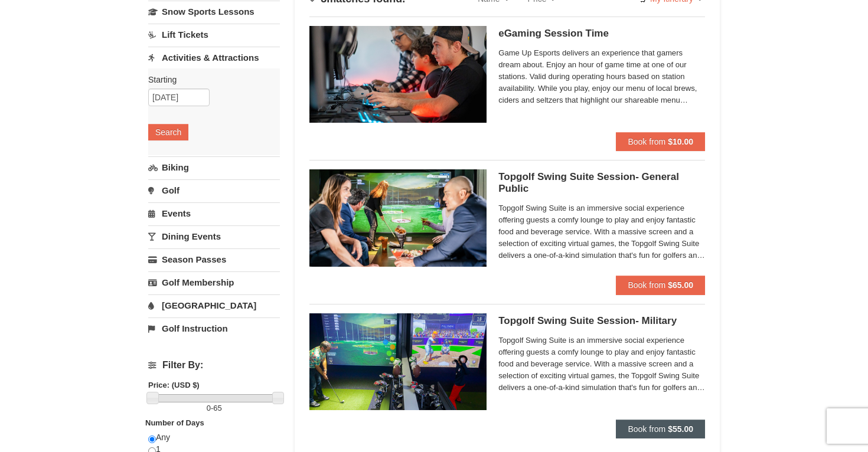 Image resolution: width=868 pixels, height=452 pixels. What do you see at coordinates (214, 34) in the screenshot?
I see `a: Lift Tickets` at bounding box center [214, 34].